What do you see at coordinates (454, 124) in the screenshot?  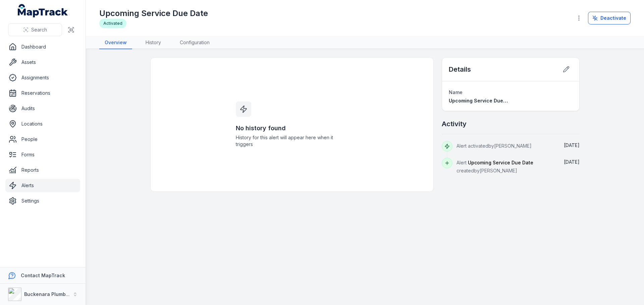 I see `h2: Activity` at bounding box center [454, 124].